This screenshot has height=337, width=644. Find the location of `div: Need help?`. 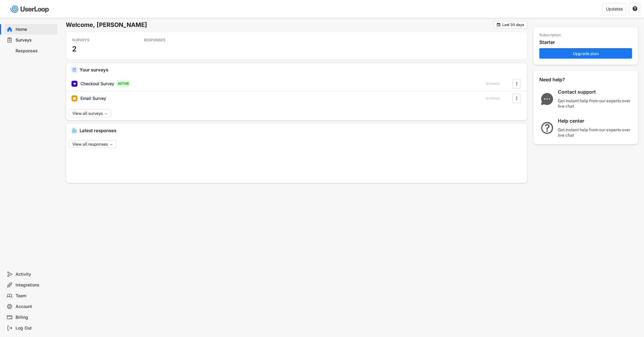

div: Need help? is located at coordinates (560, 80).